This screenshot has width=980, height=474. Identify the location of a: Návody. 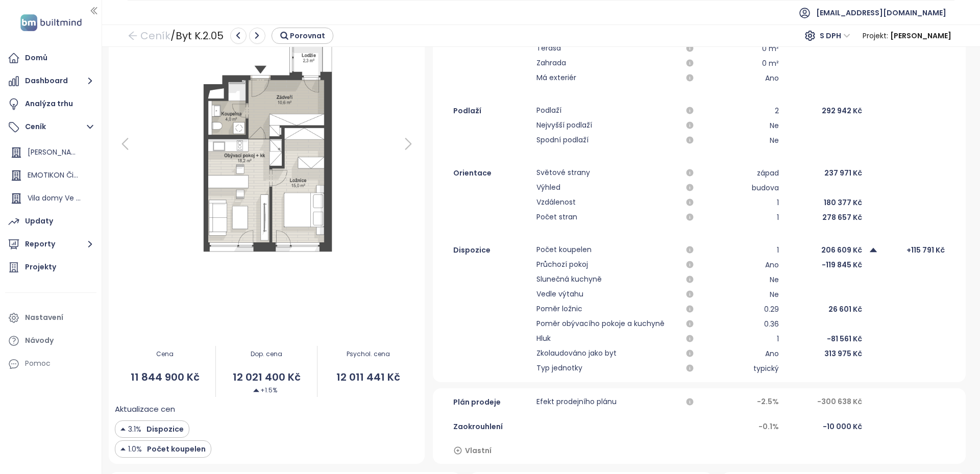
(50, 341).